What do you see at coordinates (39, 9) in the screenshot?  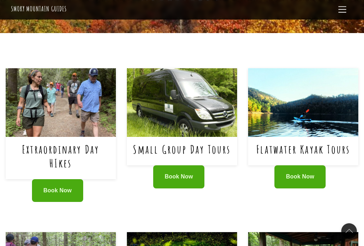 I see `a: Smoky Mountain Guides` at bounding box center [39, 9].